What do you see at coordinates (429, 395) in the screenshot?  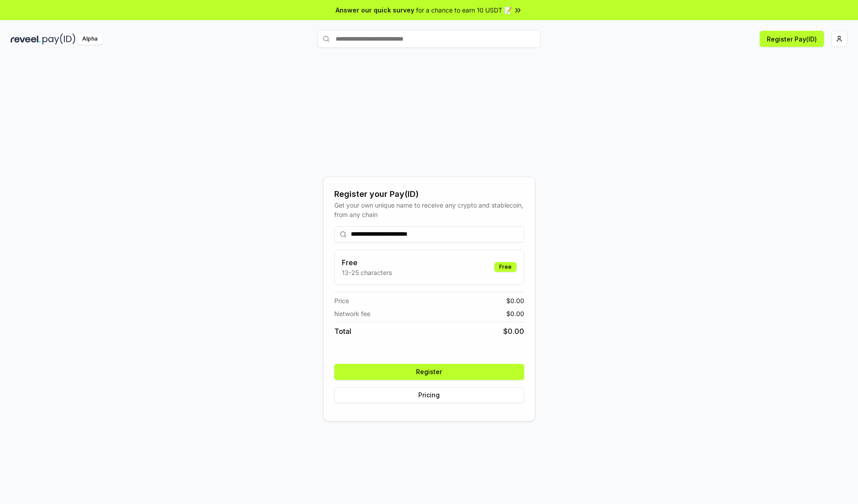 I see `button: Pricing` at bounding box center [429, 395].